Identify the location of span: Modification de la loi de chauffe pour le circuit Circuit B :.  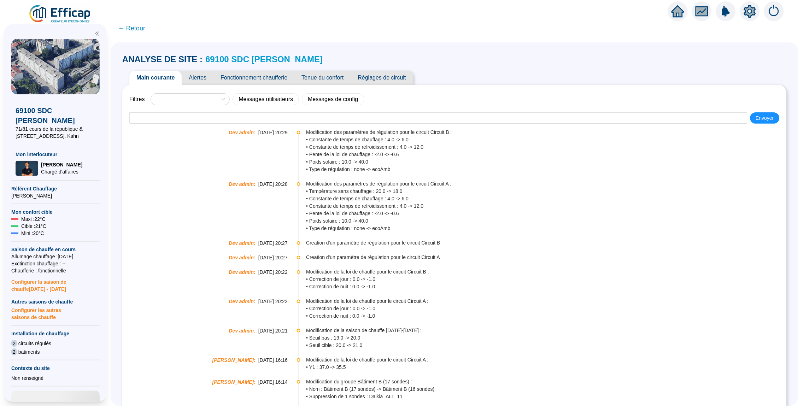
(546, 272).